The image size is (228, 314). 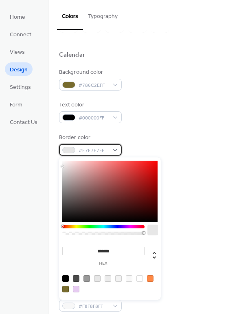 I want to click on div: rgb(231, 231, 231), so click(x=97, y=279).